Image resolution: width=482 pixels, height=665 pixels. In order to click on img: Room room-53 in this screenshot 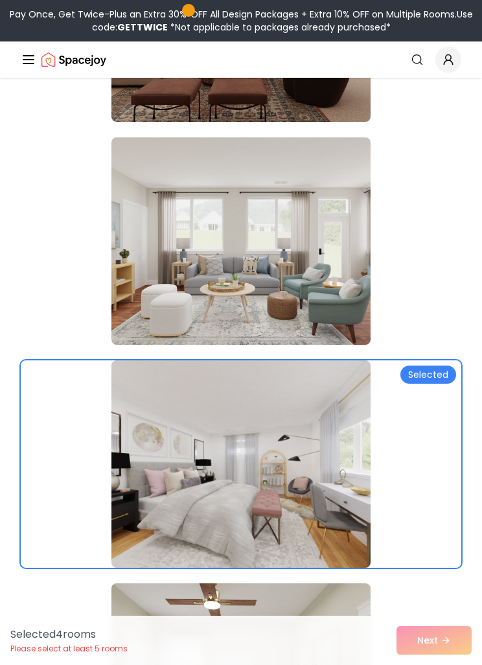, I will do `click(241, 464)`.